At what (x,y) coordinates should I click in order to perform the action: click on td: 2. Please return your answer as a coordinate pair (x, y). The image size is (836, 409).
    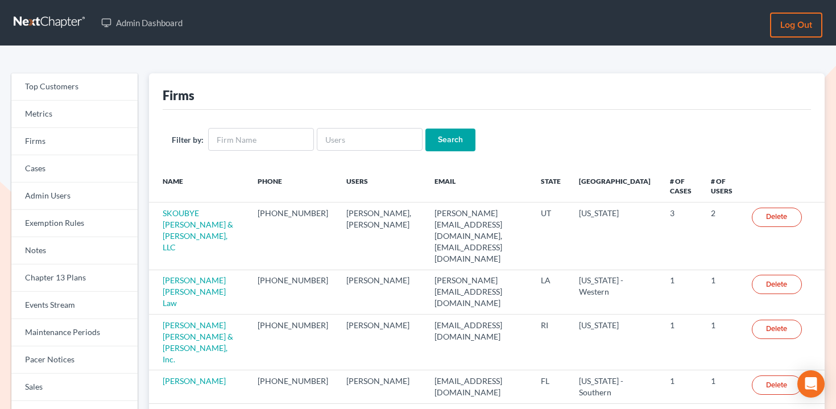
    Looking at the image, I should click on (722, 236).